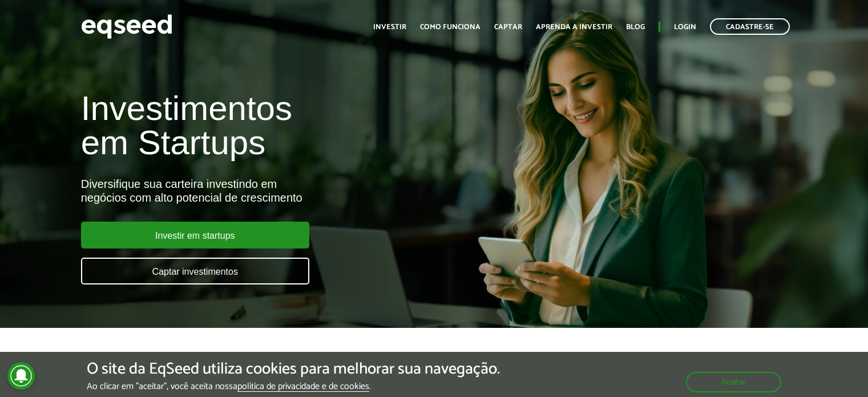 The image size is (868, 397). What do you see at coordinates (684, 27) in the screenshot?
I see `a: Login` at bounding box center [684, 27].